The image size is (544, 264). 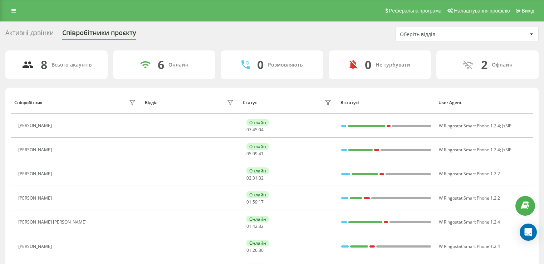 What do you see at coordinates (29, 34) in the screenshot?
I see `div: Активні дзвінки` at bounding box center [29, 34].